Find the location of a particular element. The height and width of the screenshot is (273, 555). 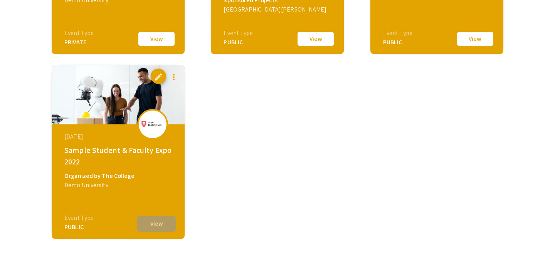

img: sample-university-event1_eventLogo.png is located at coordinates (153, 124).